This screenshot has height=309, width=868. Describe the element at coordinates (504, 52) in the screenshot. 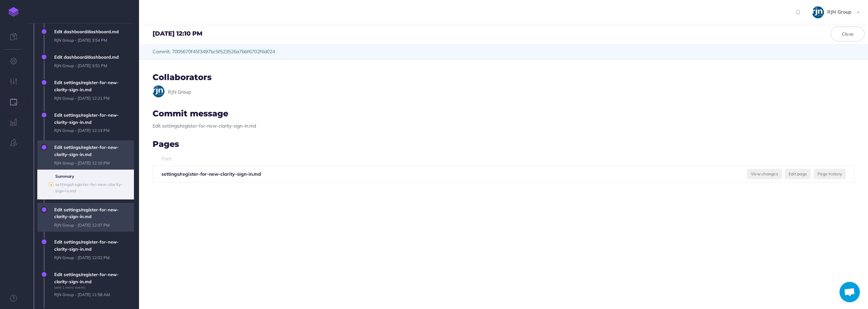

I see `div: Commit: 7005670f45f3497bc5f523526a7bbf6702f6d024` at that location.